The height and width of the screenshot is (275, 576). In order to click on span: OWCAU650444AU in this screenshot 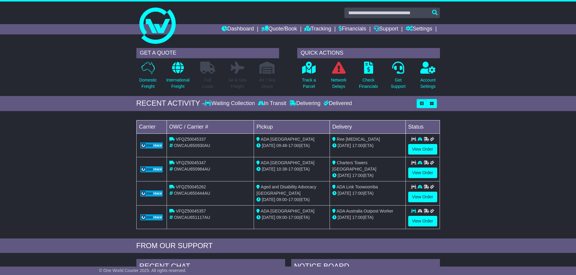, I will do `click(192, 194)`.